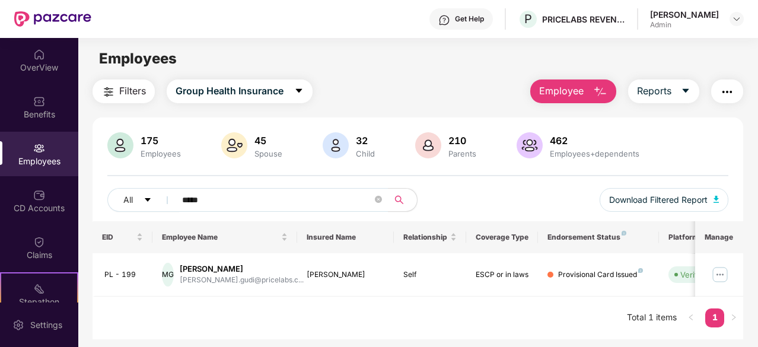  I want to click on img: svg+xml;base64,PHN2ZyBpZD0iSG9tZSIgeG1sbnM9Imh0dHA6Ly93d3cudzMub3JnLzIwMDAvc3ZnIiB3aWR0aD0iMjAiIG..., so click(39, 55).